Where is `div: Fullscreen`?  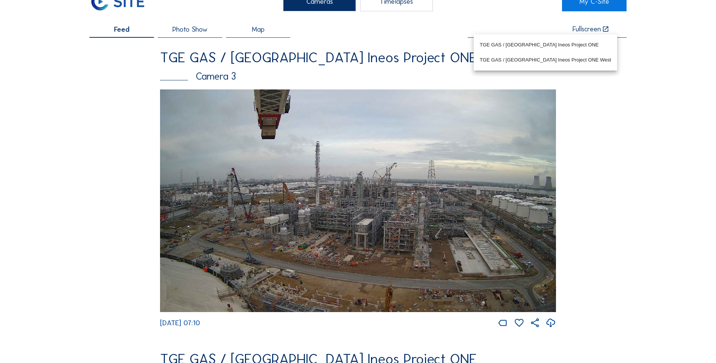
div: Fullscreen is located at coordinates (587, 29).